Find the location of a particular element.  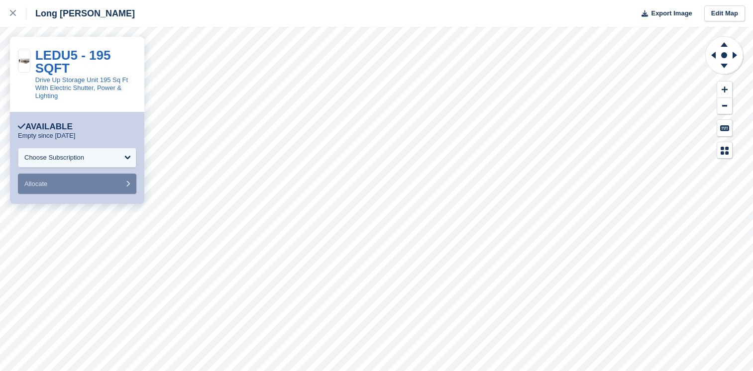

button: Keyboard Shortcuts is located at coordinates (725, 128).